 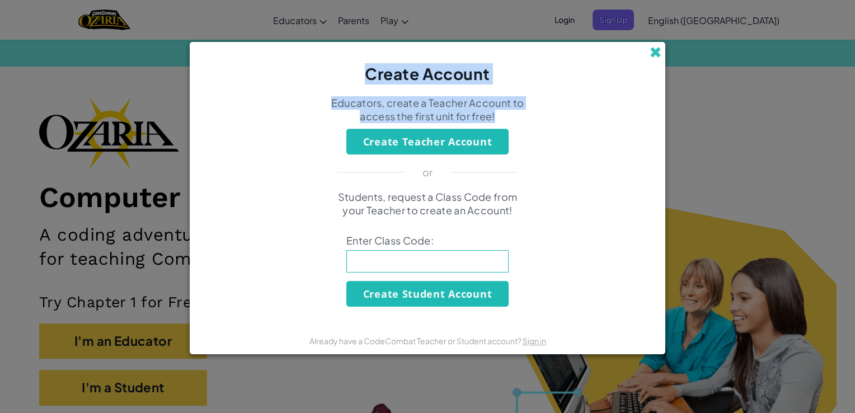 I want to click on button: Create Student Account, so click(x=427, y=294).